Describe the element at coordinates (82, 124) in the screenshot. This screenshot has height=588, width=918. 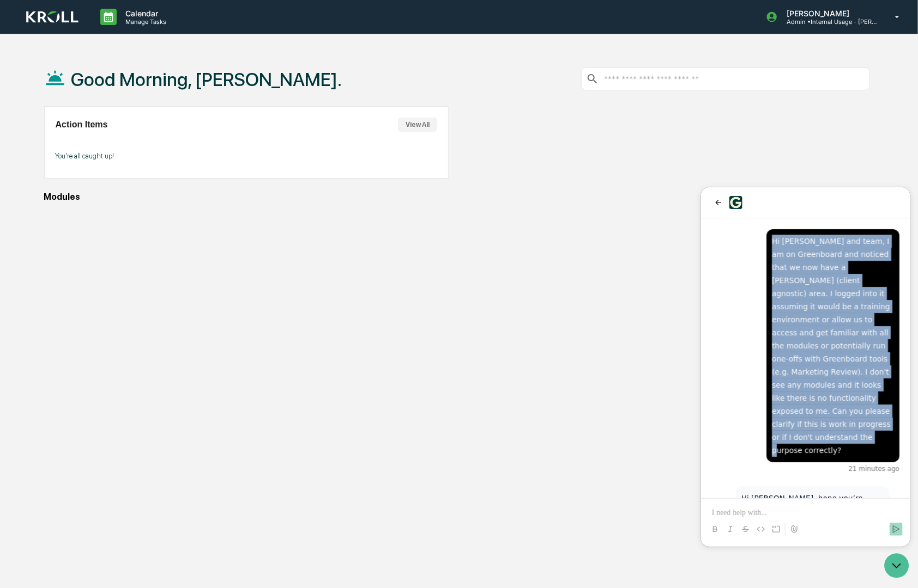
I see `h2: Action Items` at that location.